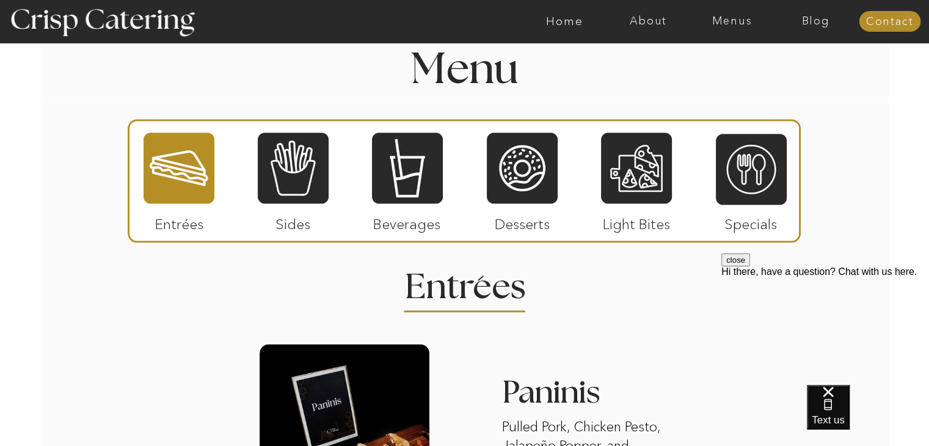  I want to click on nav: Menus, so click(732, 21).